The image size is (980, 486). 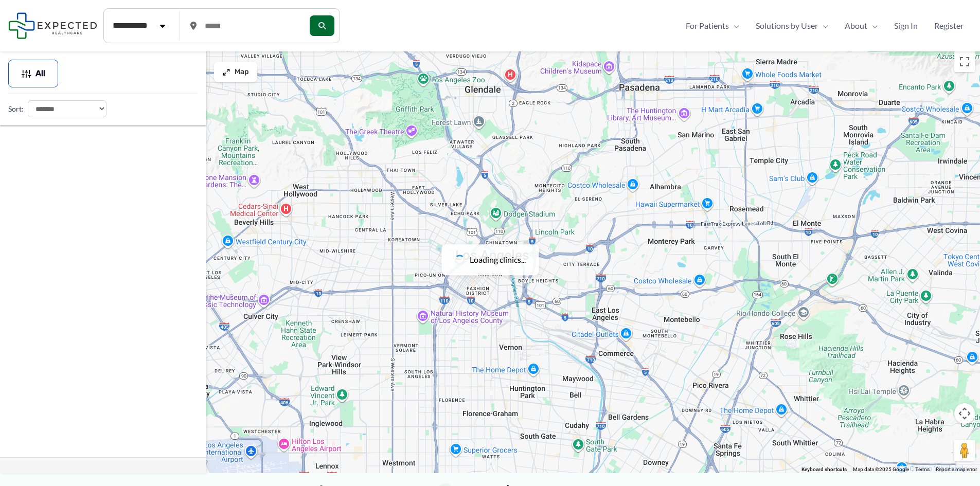 What do you see at coordinates (948, 26) in the screenshot?
I see `a: Register` at bounding box center [948, 26].